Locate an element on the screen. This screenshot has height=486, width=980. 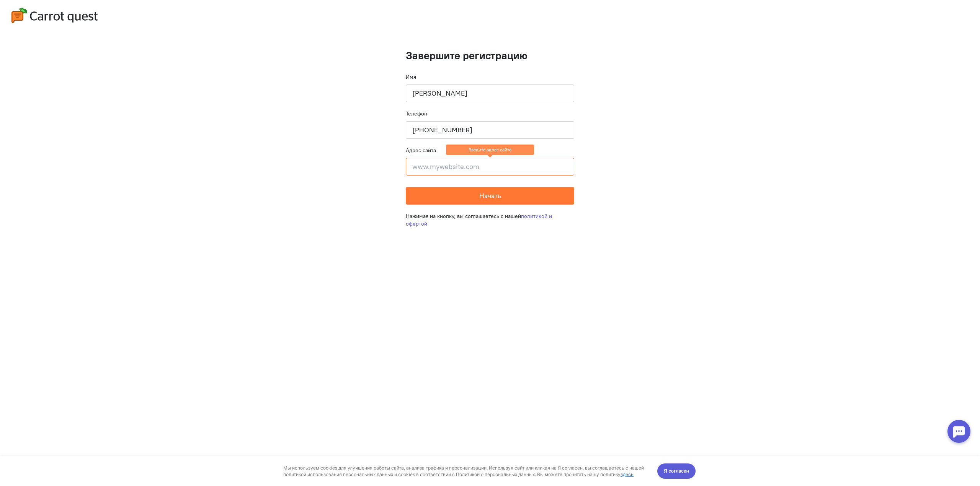
button: Начать is located at coordinates (490, 196).